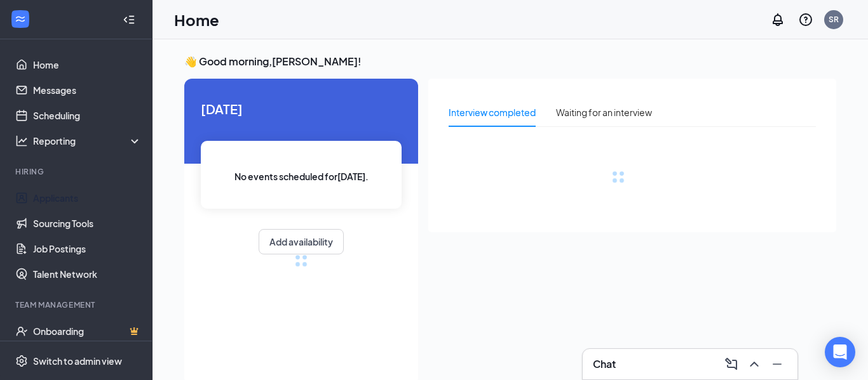  What do you see at coordinates (731, 364) in the screenshot?
I see `svg: ComposeMessage` at bounding box center [731, 364].